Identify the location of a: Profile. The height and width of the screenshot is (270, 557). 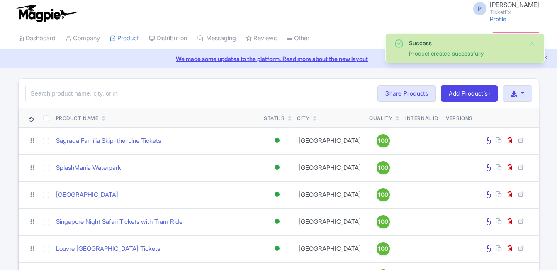
(498, 19).